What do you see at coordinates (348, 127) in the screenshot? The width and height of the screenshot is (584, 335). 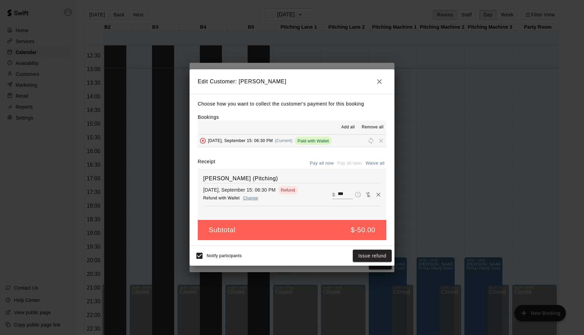 I see `button: Add all` at bounding box center [348, 127].